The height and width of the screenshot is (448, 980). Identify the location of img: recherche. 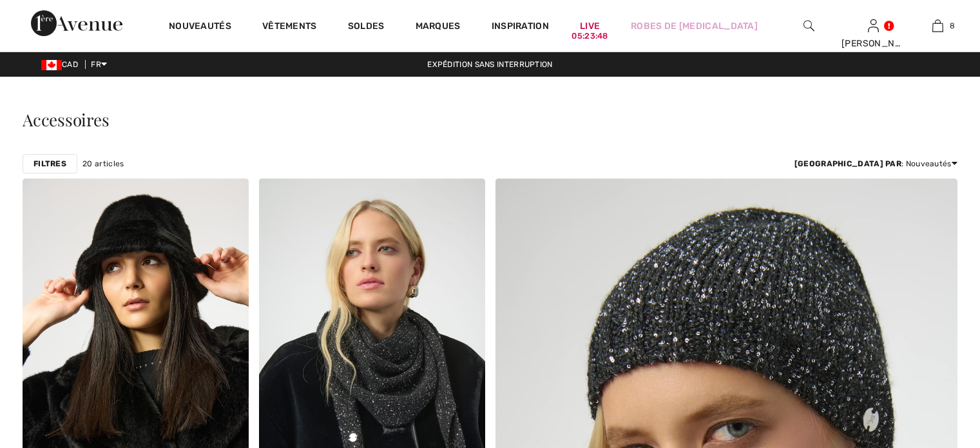
(809, 26).